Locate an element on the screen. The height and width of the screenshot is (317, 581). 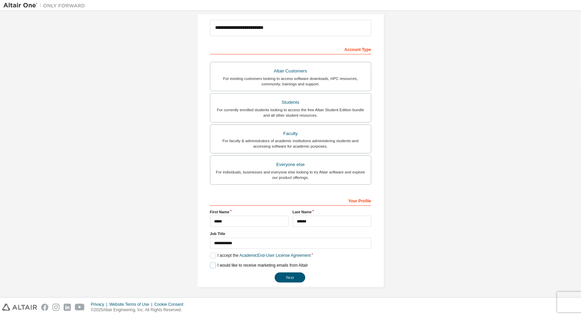
img: linkedin.svg is located at coordinates (67, 307).